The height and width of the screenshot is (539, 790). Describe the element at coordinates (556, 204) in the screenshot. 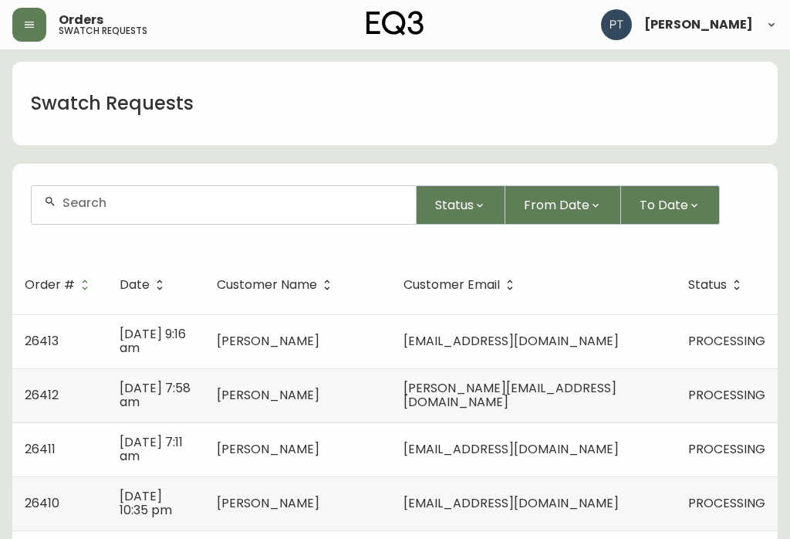

I see `span: From Date` at that location.